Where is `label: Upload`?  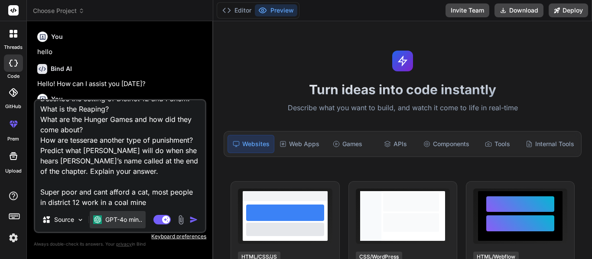 label: Upload is located at coordinates (13, 171).